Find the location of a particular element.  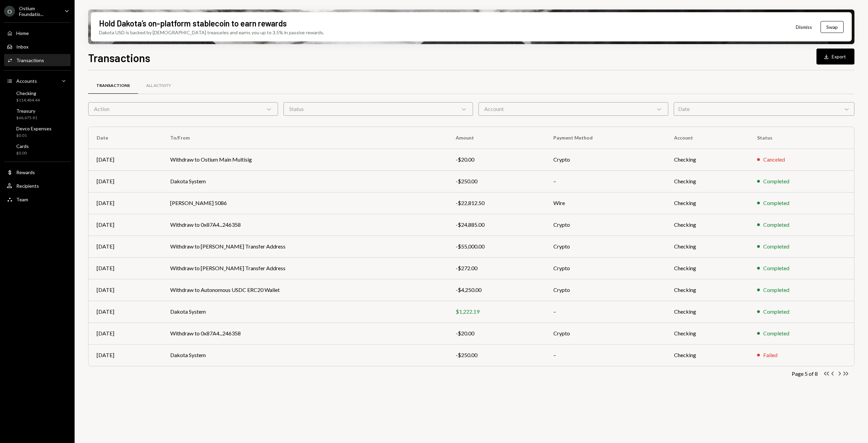

div: Canceled is located at coordinates (774, 160).